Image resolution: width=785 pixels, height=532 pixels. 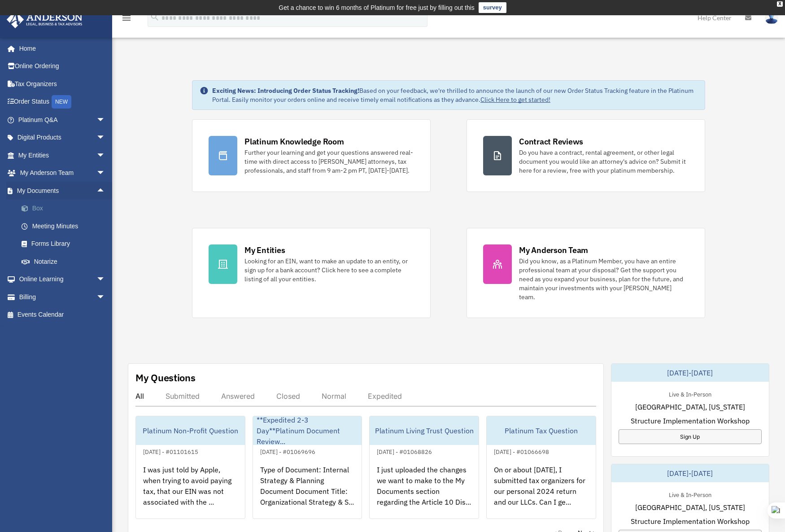 I want to click on a: Contract Reviews Do you have a contract, rental agreement, or other legal document you would like..., so click(x=585, y=156).